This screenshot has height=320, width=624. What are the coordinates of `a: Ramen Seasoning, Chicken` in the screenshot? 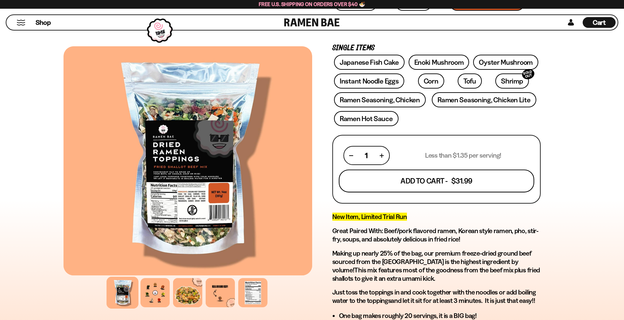 It's located at (380, 100).